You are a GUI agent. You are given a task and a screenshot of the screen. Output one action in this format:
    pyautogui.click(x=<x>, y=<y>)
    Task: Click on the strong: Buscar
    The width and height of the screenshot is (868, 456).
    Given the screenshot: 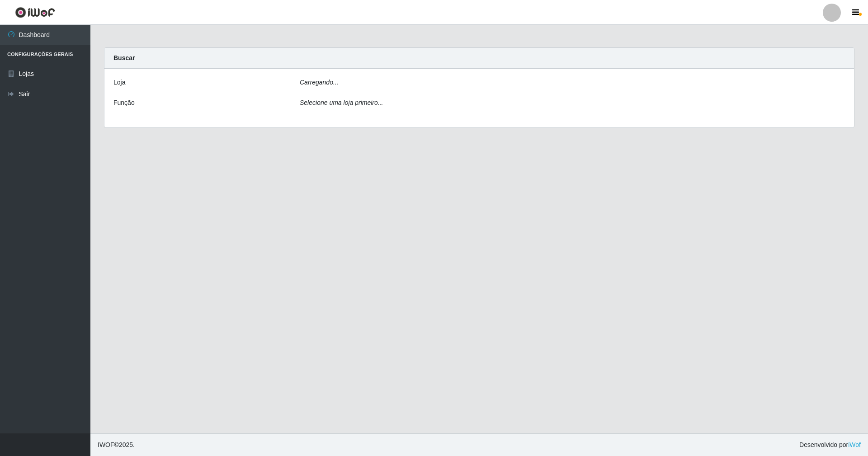 What is the action you would take?
    pyautogui.click(x=124, y=58)
    